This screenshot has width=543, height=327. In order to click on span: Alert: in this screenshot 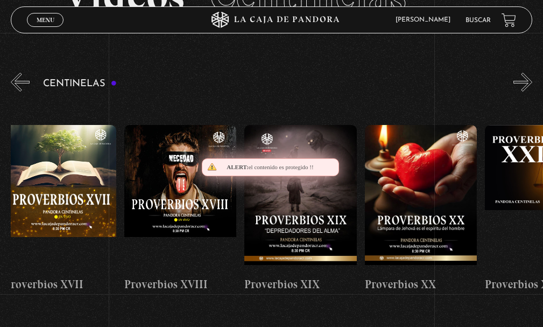, I will do `click(237, 167)`.